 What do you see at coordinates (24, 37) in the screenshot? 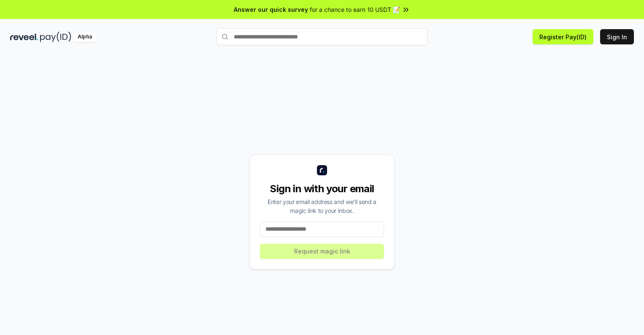
I see `img: reveel_dark` at bounding box center [24, 37].